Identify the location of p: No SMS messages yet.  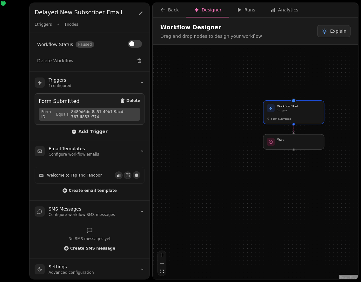
(89, 238).